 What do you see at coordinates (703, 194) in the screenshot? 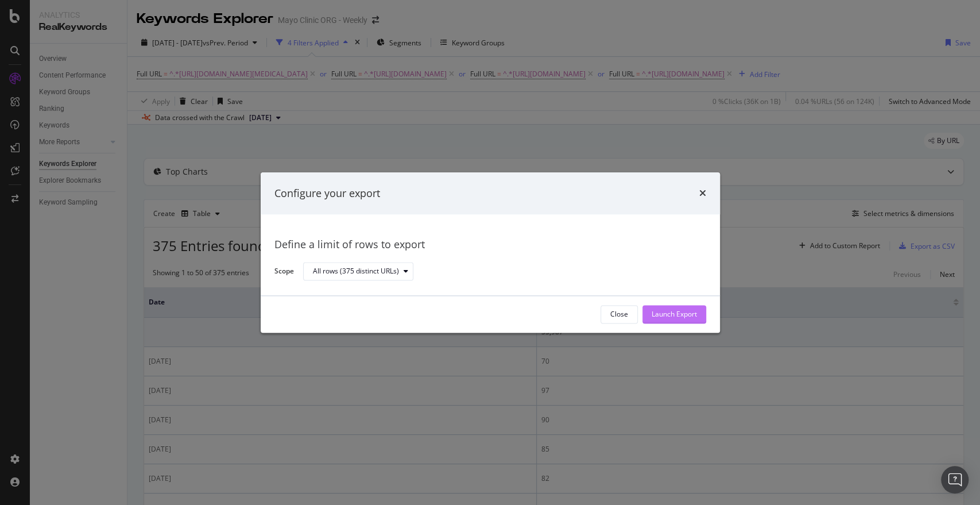
I see `div: times` at bounding box center [703, 194].